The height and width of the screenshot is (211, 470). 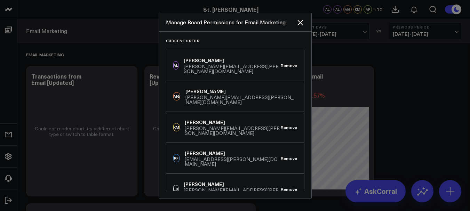 I want to click on div: LS, so click(x=176, y=189).